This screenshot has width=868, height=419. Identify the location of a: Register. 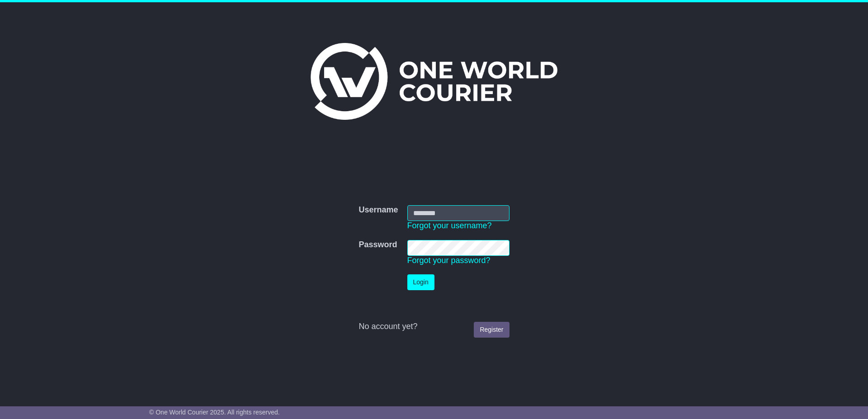
(492, 329).